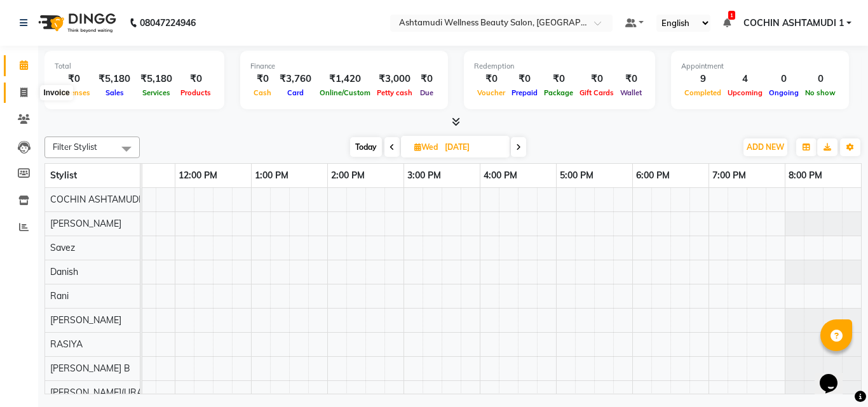 Image resolution: width=868 pixels, height=407 pixels. Describe the element at coordinates (597, 93) in the screenshot. I see `span: Gift Cards` at that location.